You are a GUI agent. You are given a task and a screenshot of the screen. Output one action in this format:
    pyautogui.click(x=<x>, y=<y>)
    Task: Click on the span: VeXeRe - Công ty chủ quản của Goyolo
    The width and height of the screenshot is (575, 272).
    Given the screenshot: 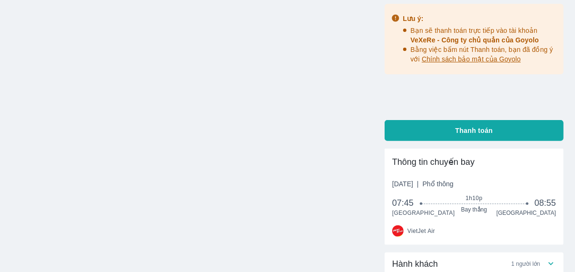 What is the action you would take?
    pyautogui.click(x=475, y=40)
    